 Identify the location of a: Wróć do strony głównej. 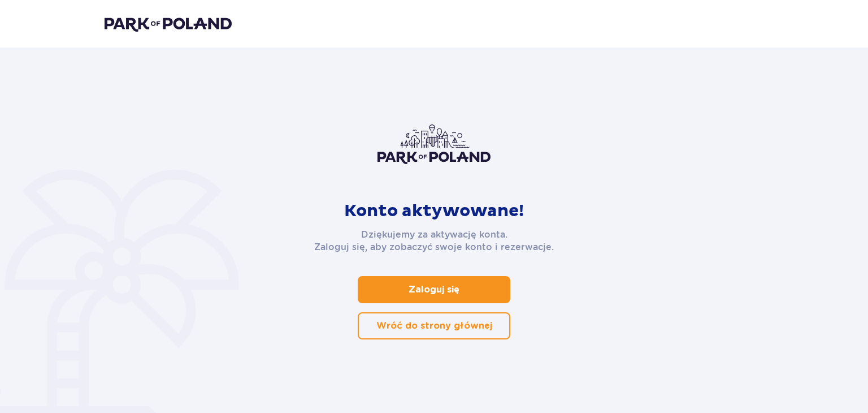
(434, 326).